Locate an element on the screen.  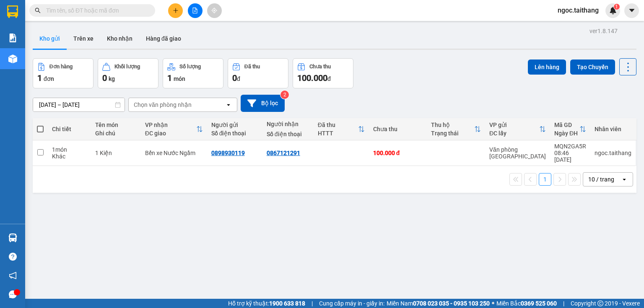
button: Chưa thu100.000đ is located at coordinates (323, 73).